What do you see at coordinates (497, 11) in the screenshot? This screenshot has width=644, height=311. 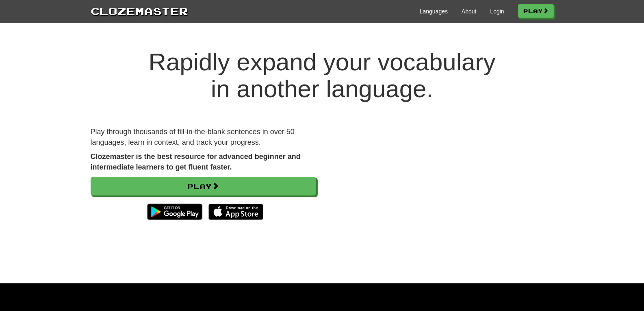 I see `a: Login` at bounding box center [497, 11].